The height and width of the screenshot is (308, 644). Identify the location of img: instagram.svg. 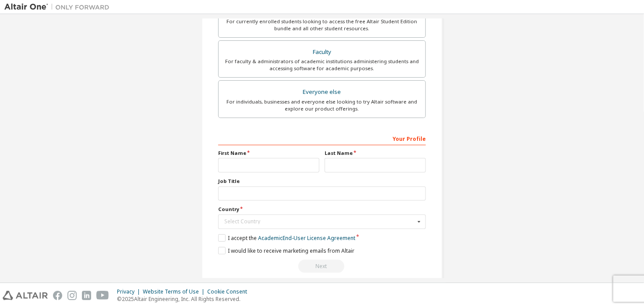
(72, 295).